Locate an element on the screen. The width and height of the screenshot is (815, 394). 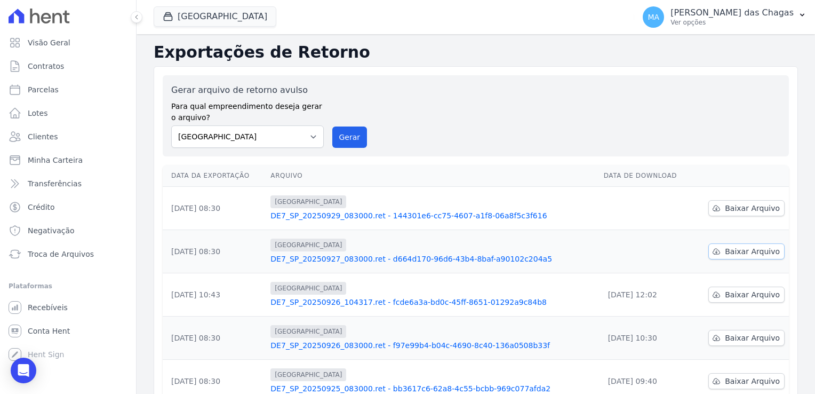
a: DE7_SP_20250929_083000.ret - 144301e6-cc75-4607-a1f8-06a8f5c3f616 is located at coordinates (433, 216).